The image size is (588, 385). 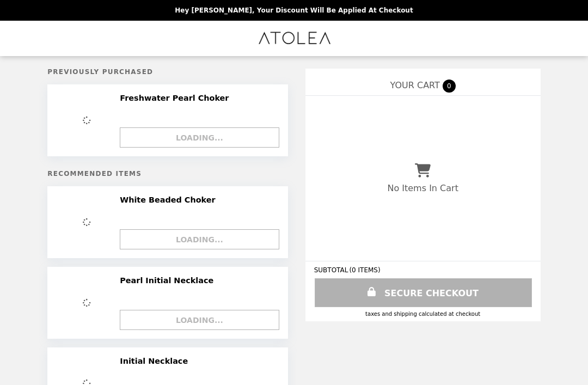 What do you see at coordinates (423, 314) in the screenshot?
I see `div: Taxes and Shipping calculated at checkout` at bounding box center [423, 314].